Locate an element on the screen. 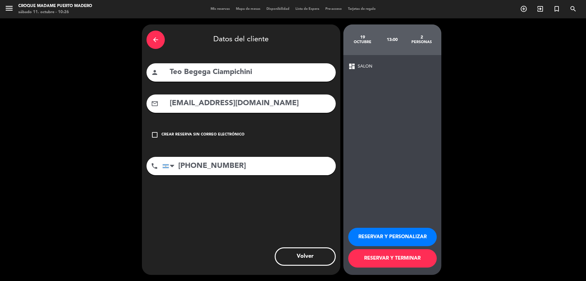  input: Número de teléfono... is located at coordinates (249, 166).